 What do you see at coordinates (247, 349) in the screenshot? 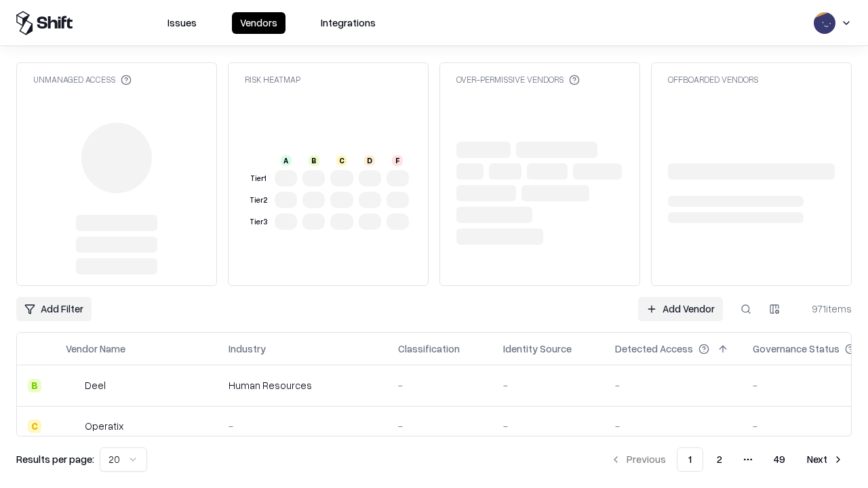
I see `div: Industry` at bounding box center [247, 349].